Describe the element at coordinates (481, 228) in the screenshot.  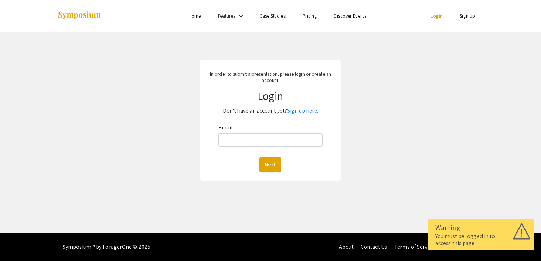
I see `div: Warning` at that location.